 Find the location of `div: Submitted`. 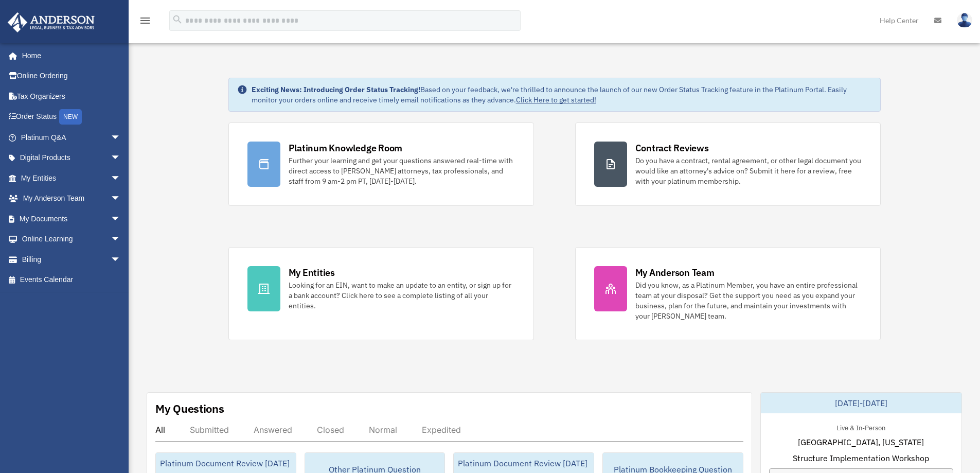

div: Submitted is located at coordinates (210, 429).